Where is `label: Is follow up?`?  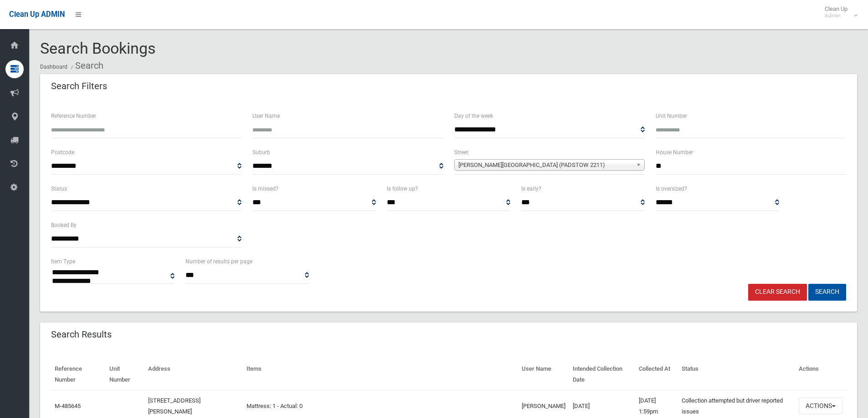
label: Is follow up? is located at coordinates (402, 189).